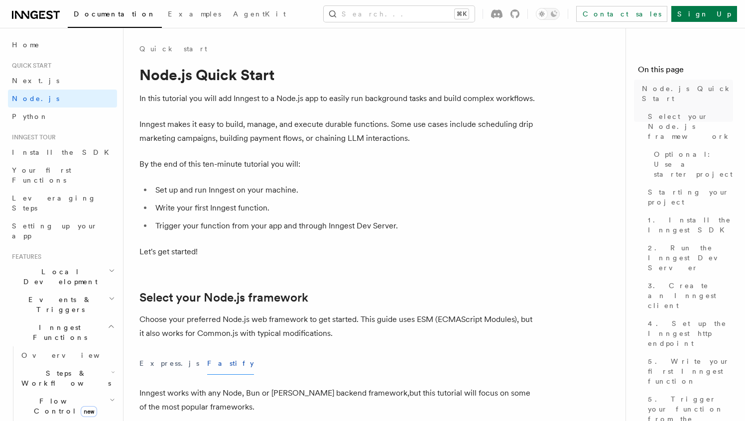 The height and width of the screenshot is (421, 745). I want to click on span: Optional: Use a starter project, so click(693, 164).